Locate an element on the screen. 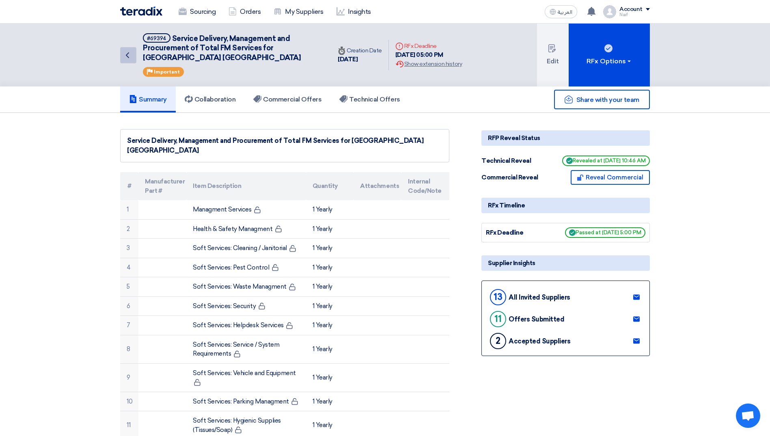 This screenshot has height=436, width=770. td: Soft Services: Pest Control is located at coordinates (246, 267).